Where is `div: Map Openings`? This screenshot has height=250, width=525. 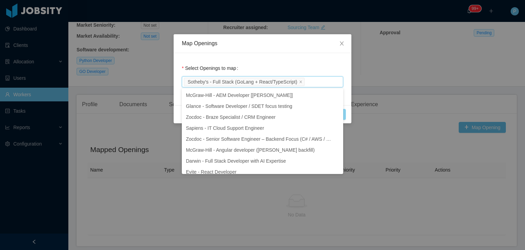 div: Map Openings is located at coordinates (263, 43).